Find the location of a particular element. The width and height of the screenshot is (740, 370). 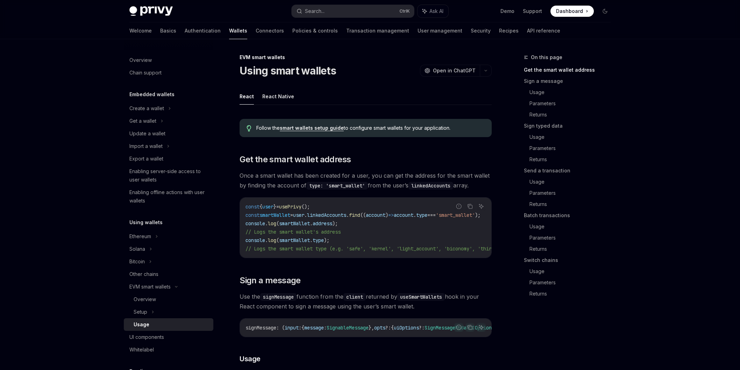

button: Report incorrect code is located at coordinates (459, 206).